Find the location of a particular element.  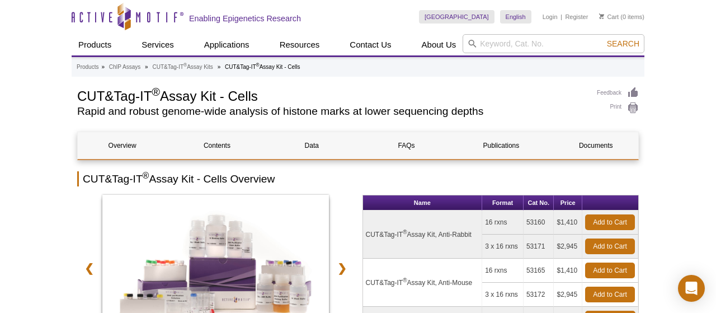

h1: CUT&Tag-IT Assay Kit - Cells is located at coordinates (331, 95).